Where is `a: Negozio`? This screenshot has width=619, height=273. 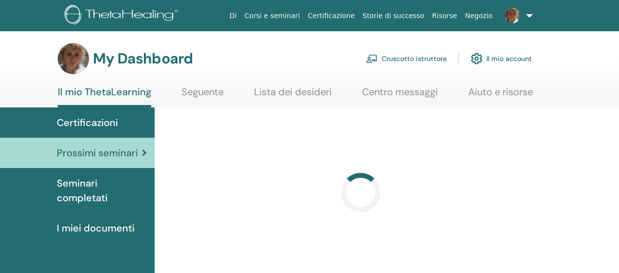
a: Negozio is located at coordinates (478, 16).